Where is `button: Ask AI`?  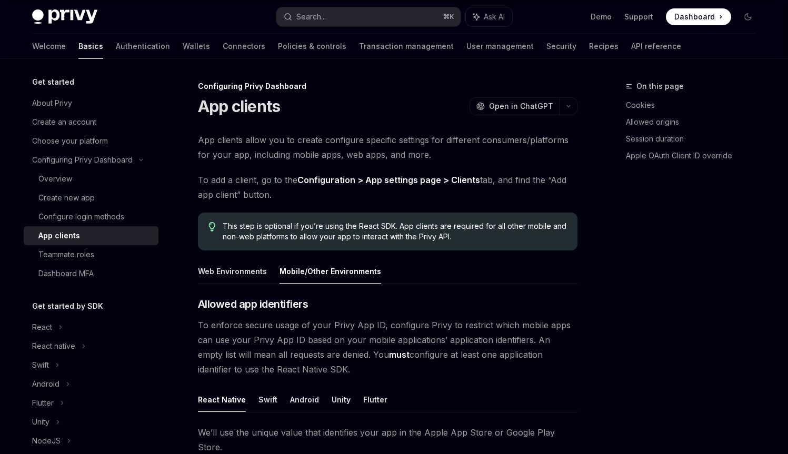 button: Ask AI is located at coordinates (489, 17).